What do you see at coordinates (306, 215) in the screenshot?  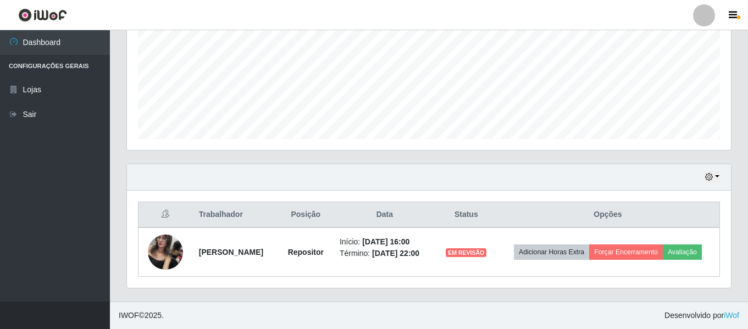 I see `th: Posição` at bounding box center [306, 215].